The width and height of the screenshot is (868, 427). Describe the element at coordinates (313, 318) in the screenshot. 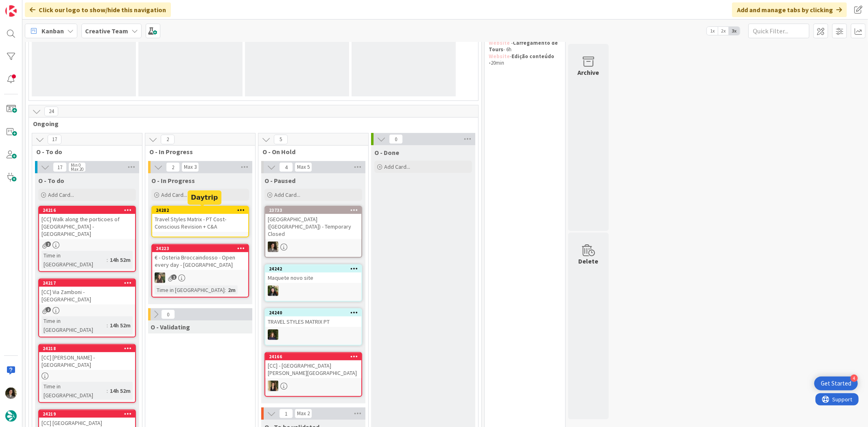

I see `div: 24240TRAVEL STYLES MATRIX PT` at that location.